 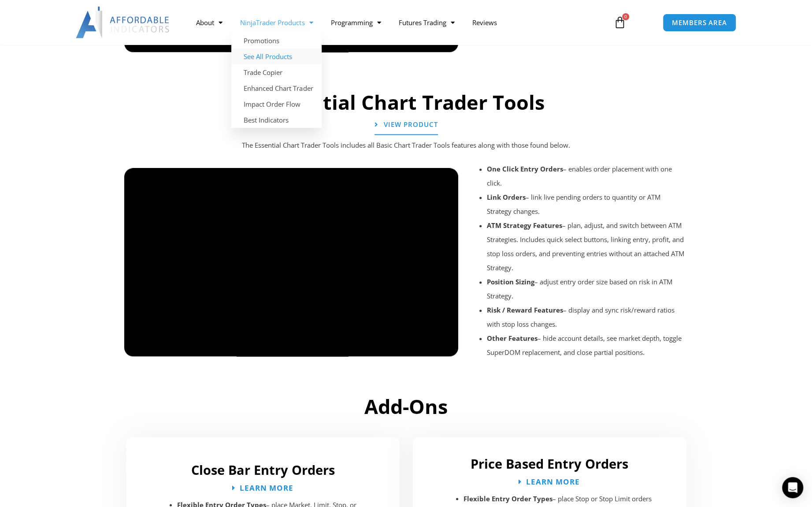 I want to click on li: – display and sync risk/reward ratios with stop loss changes., so click(x=587, y=317).